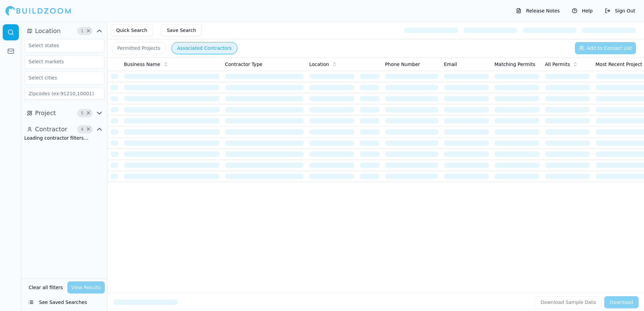 This screenshot has width=644, height=311. I want to click on button: See Saved Searches, so click(65, 302).